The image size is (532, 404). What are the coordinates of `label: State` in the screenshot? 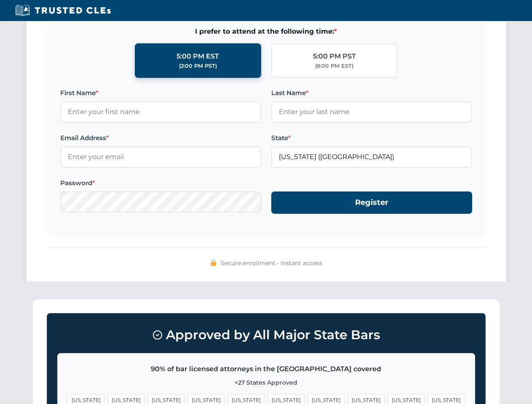 It's located at (372, 138).